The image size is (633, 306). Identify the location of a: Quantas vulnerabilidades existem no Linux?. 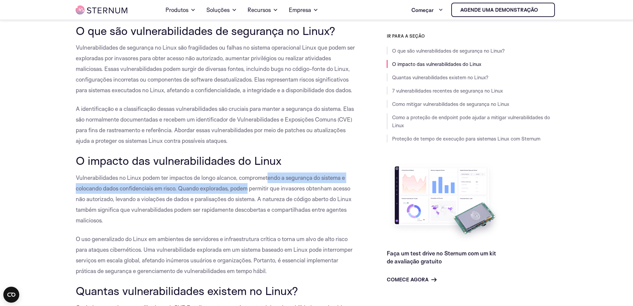
(440, 77).